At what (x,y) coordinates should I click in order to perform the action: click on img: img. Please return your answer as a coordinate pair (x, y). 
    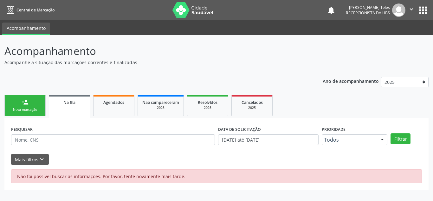
    Looking at the image, I should click on (399, 10).